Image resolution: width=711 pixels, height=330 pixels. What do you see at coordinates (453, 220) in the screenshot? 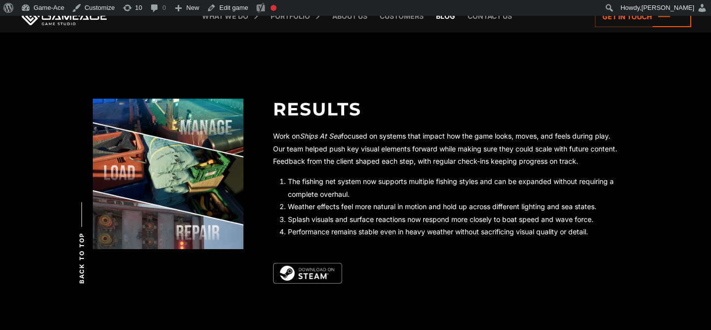
I see `li: Splash visuals and surface reactions now respond more closely to boat speed and wave force.` at bounding box center [453, 220].